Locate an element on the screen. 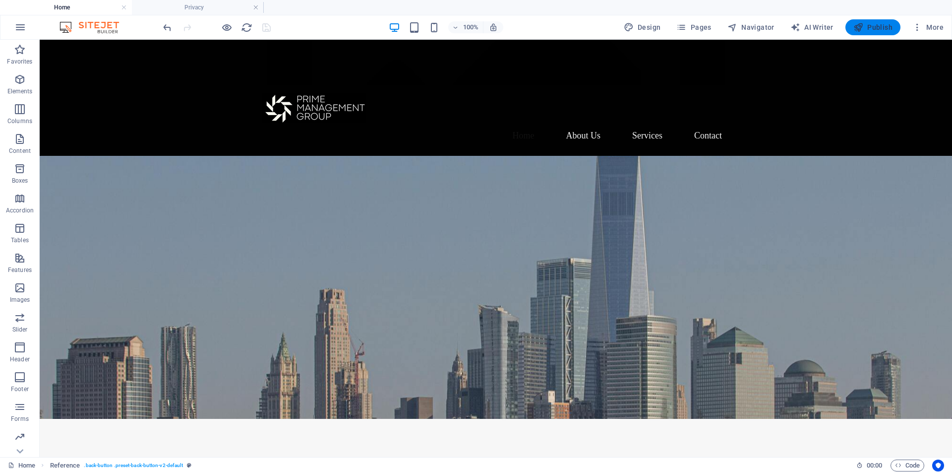 This screenshot has height=473, width=952. h6: 100% is located at coordinates (471, 27).